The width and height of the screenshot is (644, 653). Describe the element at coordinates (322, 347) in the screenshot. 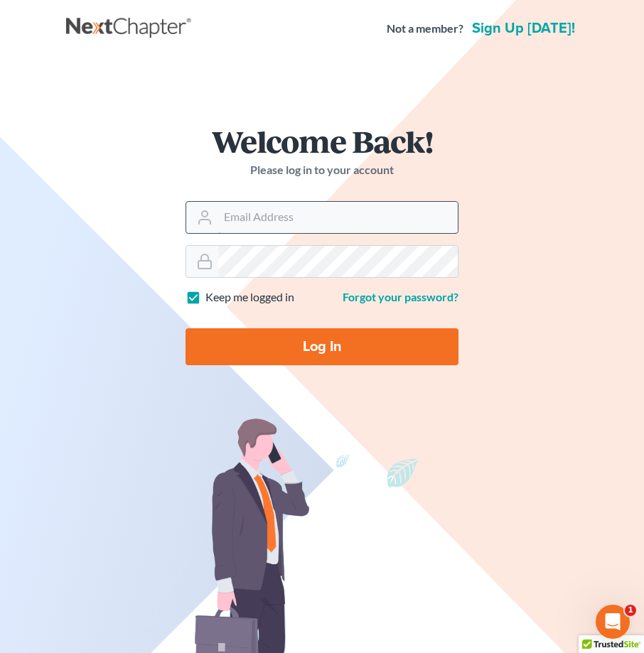

I see `input: Log In` at that location.